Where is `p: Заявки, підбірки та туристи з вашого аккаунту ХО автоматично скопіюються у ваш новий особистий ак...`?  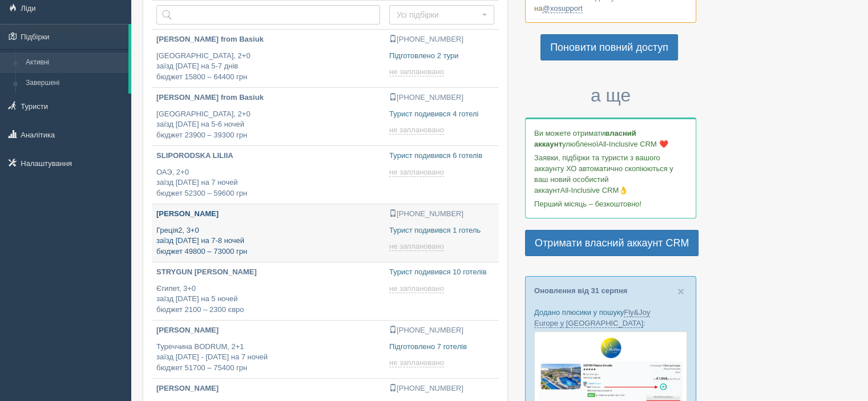
p: Заявки, підбірки та туристи з вашого аккаунту ХО автоматично скопіюються у ваш новий особистий ак... is located at coordinates (610, 174).